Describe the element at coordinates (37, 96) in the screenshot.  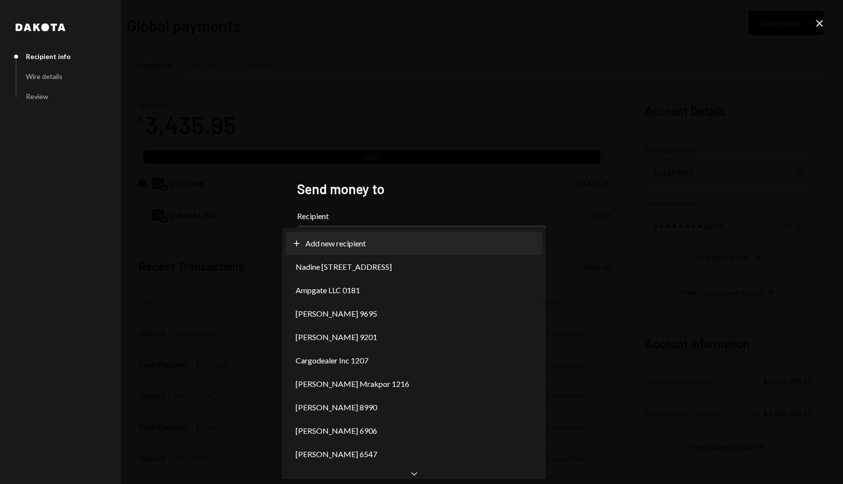
I see `div: Review` at that location.